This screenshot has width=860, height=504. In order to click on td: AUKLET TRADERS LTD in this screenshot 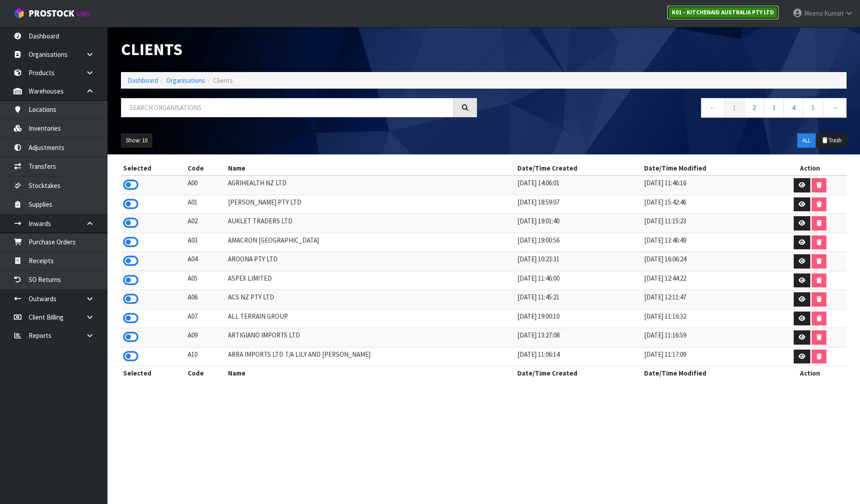, I will do `click(370, 224)`.